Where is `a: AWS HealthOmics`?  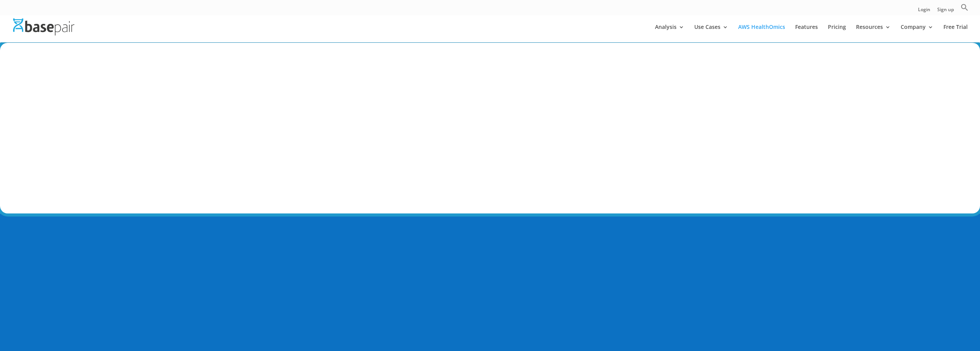 a: AWS HealthOmics is located at coordinates (762, 33).